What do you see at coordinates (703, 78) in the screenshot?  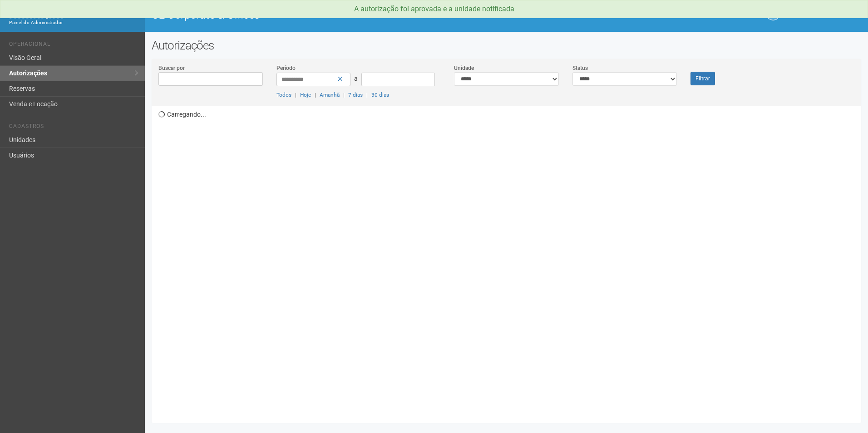 I see `button: Filtrar` at bounding box center [703, 78].